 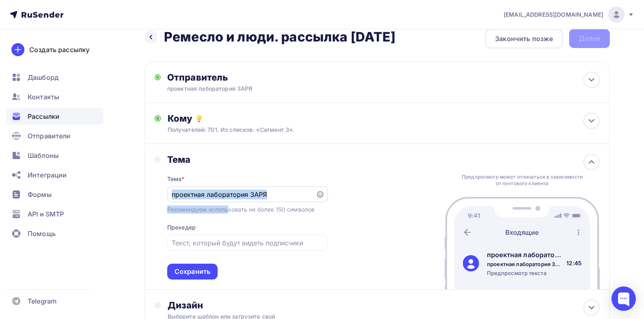 What do you see at coordinates (43, 117) in the screenshot?
I see `span: Рассылки` at bounding box center [43, 117].